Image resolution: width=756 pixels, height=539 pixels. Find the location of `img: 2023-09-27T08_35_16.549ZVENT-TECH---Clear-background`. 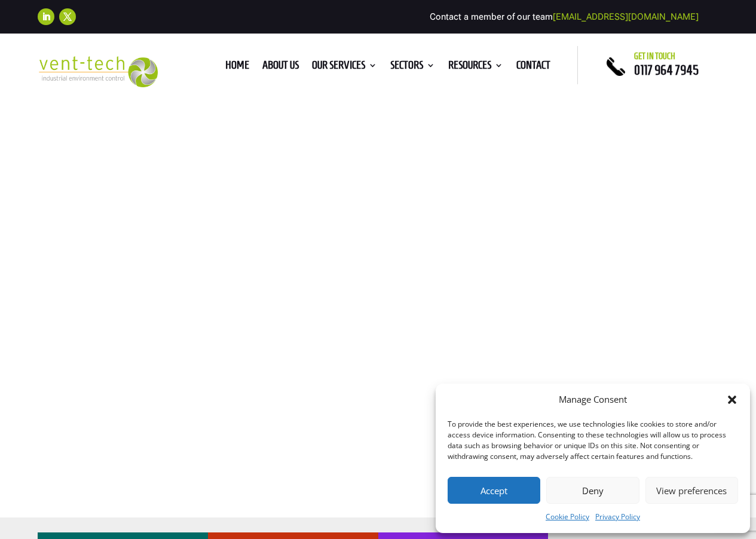

img: 2023-09-27T08_35_16.549ZVENT-TECH---Clear-background is located at coordinates (97, 71).